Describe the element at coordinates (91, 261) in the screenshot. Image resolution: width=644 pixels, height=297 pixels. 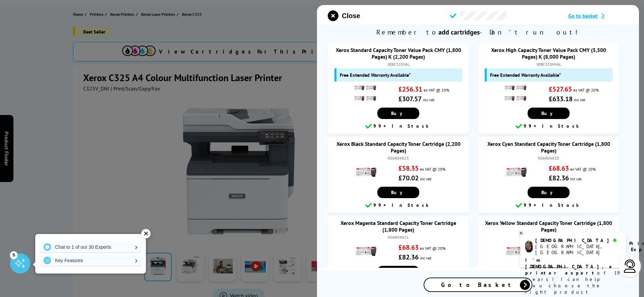
I see `a: Key Features` at that location.